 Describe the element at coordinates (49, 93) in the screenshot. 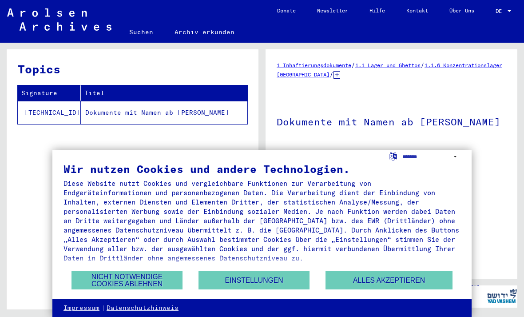

I see `th: Signature` at that location.